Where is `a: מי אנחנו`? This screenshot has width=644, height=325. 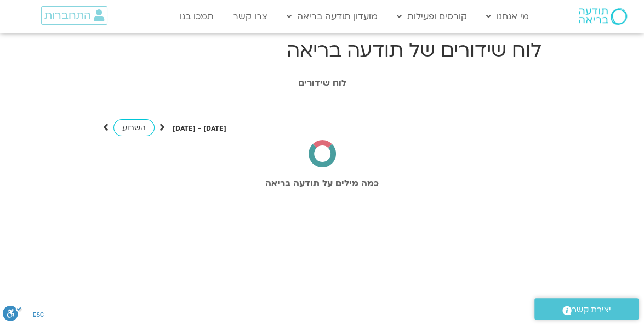
a: מי אנחנו is located at coordinates (508, 17).